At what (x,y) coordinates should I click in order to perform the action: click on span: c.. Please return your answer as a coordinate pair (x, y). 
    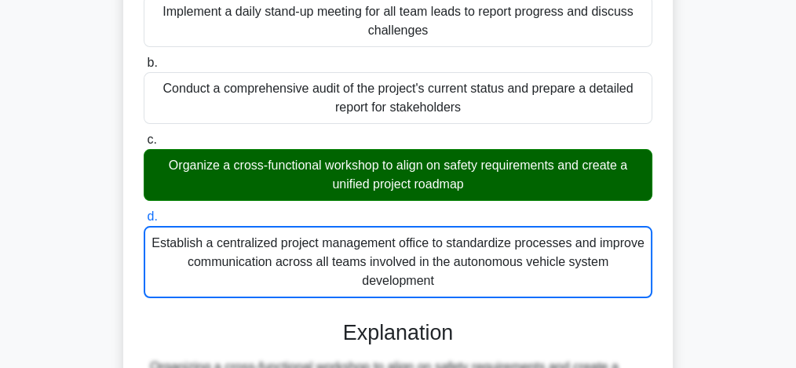
    Looking at the image, I should click on (152, 139).